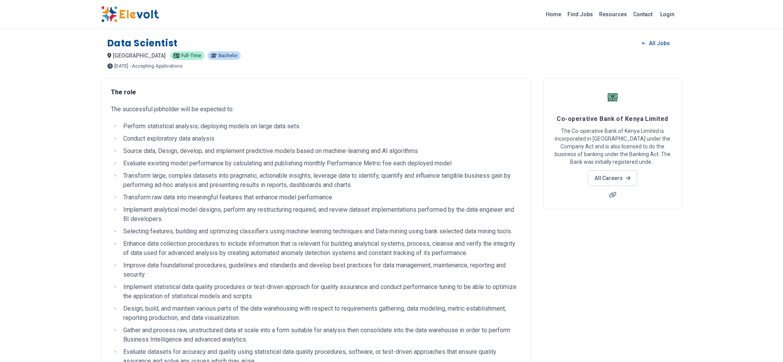 This screenshot has width=783, height=362. What do you see at coordinates (321, 313) in the screenshot?
I see `li: Design, build, and maintain various parts of the data warehousing with respect to requirements ga...` at bounding box center [321, 313].